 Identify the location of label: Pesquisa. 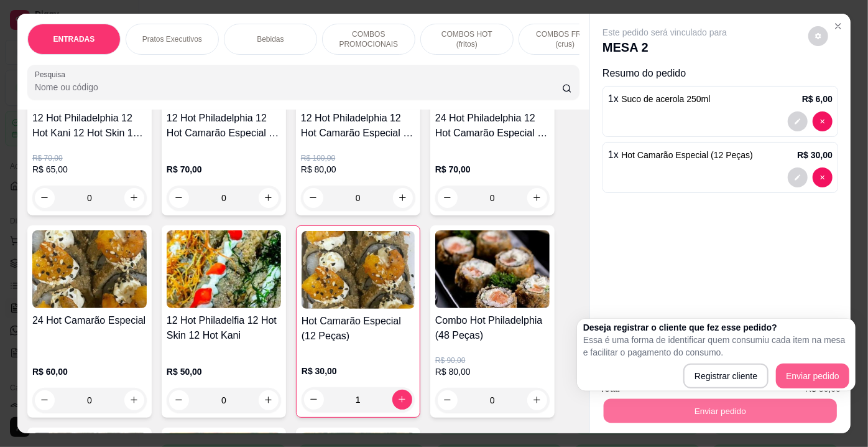
(52, 74).